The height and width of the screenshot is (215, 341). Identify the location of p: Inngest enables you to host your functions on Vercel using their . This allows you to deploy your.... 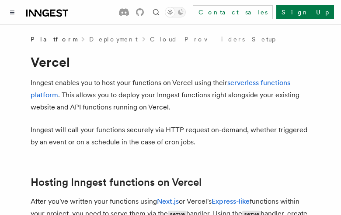
(170, 95).